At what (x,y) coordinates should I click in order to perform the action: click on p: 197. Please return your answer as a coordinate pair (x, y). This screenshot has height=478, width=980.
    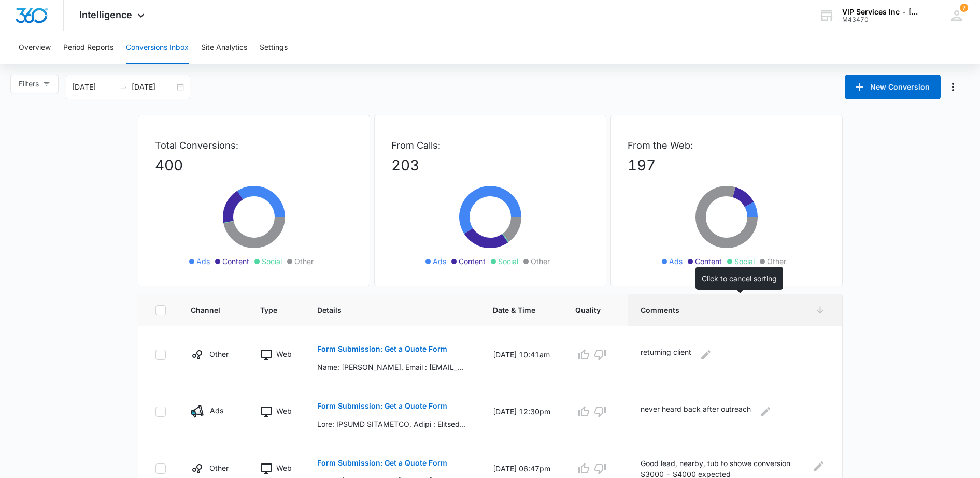
    Looking at the image, I should click on (727, 165).